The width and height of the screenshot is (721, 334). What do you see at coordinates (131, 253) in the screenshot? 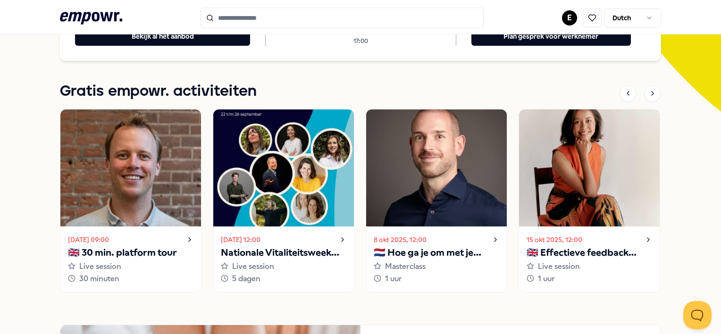
I see `p: 🇬🇧 30 min. platform tour` at bounding box center [131, 253].